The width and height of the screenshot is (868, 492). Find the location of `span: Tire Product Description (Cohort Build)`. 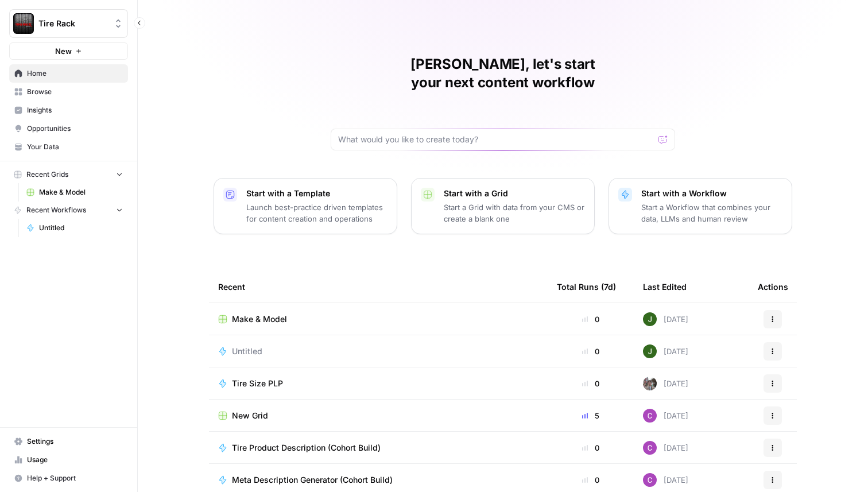

span: Tire Product Description (Cohort Build) is located at coordinates (306, 448).